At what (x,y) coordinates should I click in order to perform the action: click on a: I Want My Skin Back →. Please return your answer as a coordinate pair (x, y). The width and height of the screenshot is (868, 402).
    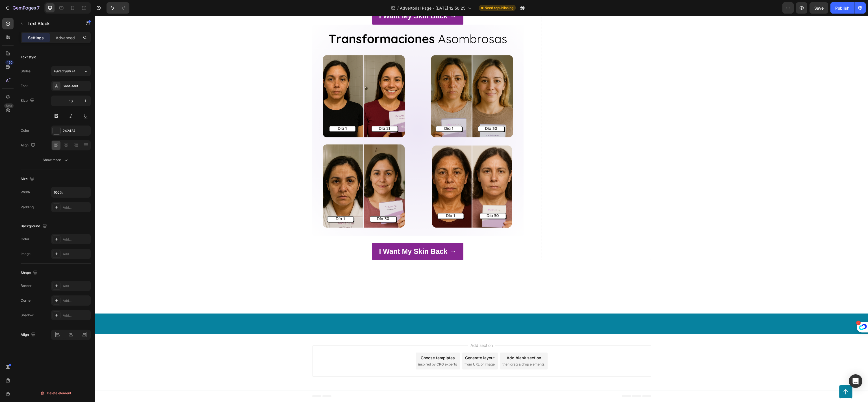
    Looking at the image, I should click on (322, 235).